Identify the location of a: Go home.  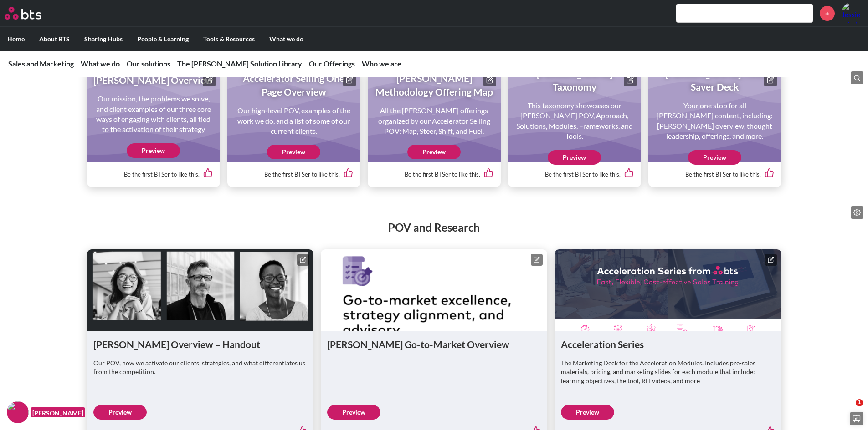
(31, 13).